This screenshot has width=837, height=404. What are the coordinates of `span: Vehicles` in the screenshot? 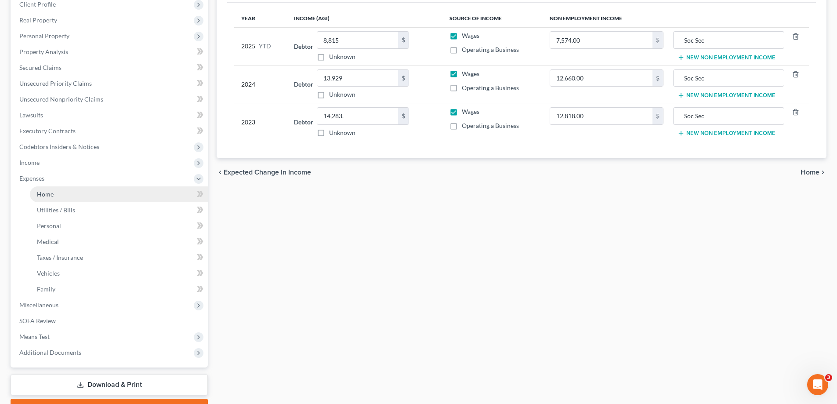 It's located at (48, 273).